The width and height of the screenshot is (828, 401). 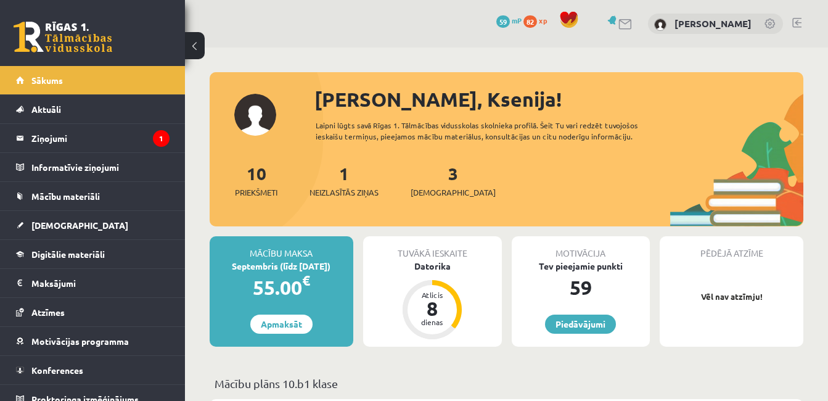 What do you see at coordinates (731, 297) in the screenshot?
I see `p: Vēl nav atzīmju!` at bounding box center [731, 297].